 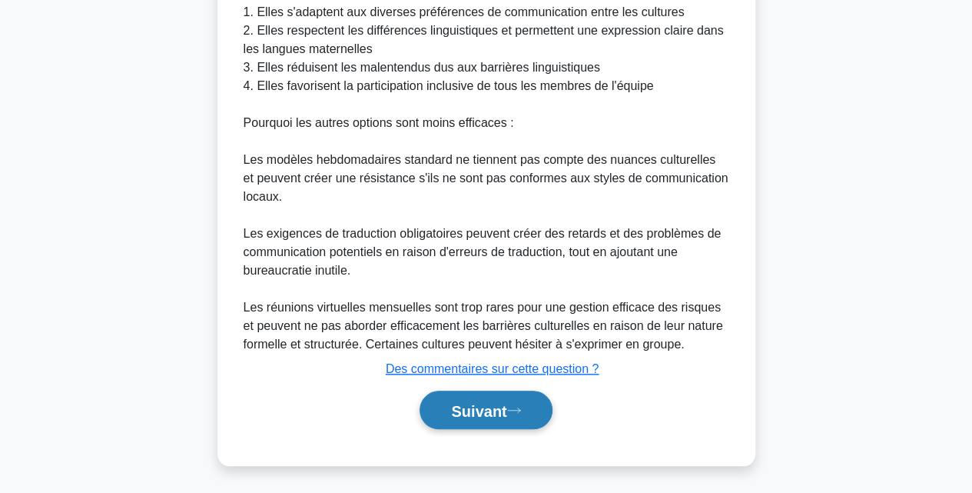 What do you see at coordinates (479, 410) in the screenshot?
I see `font: Suivant` at bounding box center [479, 410].